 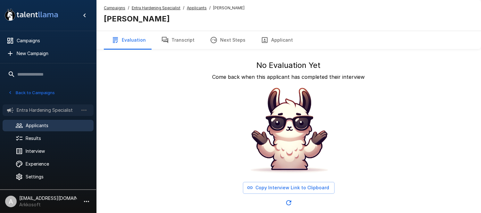 I want to click on u: Entra Hardening Specialist, so click(x=156, y=8).